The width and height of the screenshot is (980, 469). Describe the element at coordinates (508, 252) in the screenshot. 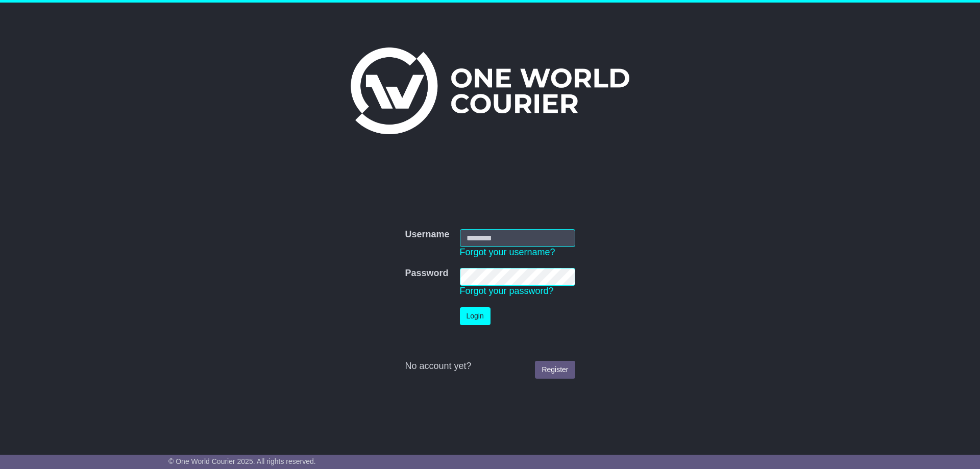

I see `a: Forgot your username?` at that location.